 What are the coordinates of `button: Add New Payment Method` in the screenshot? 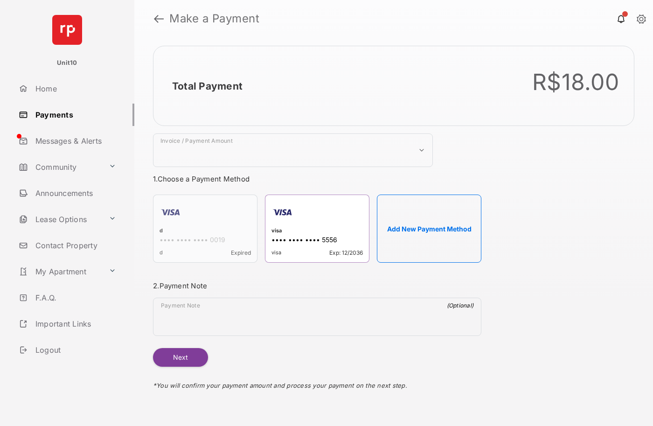 It's located at (429, 229).